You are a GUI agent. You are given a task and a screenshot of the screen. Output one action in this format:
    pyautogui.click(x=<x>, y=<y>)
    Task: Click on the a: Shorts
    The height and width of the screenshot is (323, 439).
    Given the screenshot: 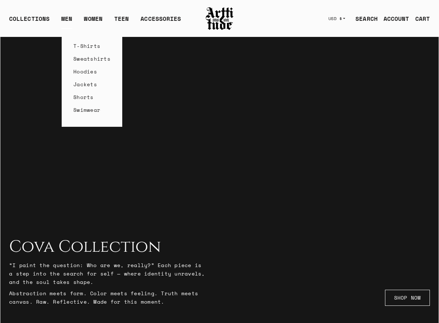 What is the action you would take?
    pyautogui.click(x=92, y=97)
    